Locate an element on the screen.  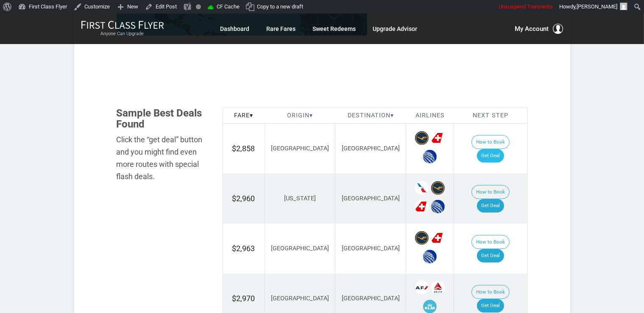
small: Anyone Can Upgrade is located at coordinates (123, 34).